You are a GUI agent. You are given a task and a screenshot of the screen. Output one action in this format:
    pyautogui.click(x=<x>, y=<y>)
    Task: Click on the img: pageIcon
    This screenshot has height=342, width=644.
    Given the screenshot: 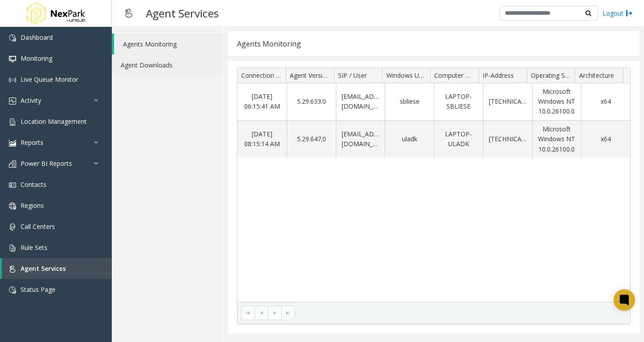 What is the action you would take?
    pyautogui.click(x=129, y=13)
    